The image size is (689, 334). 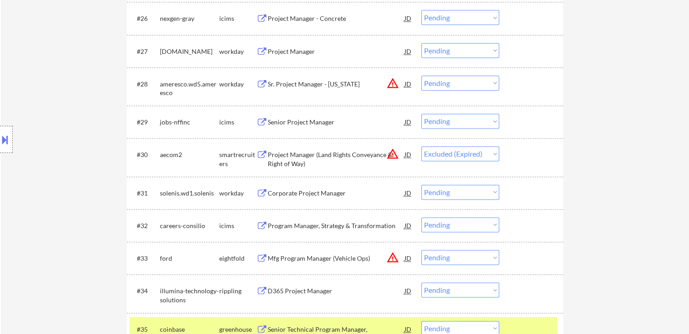 I want to click on div: #35, so click(x=145, y=330).